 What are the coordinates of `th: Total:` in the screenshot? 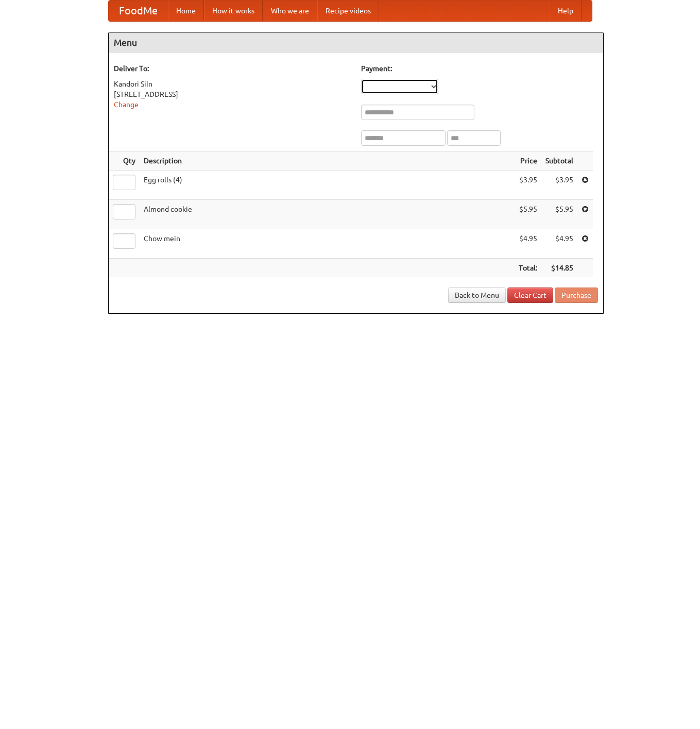 It's located at (528, 267).